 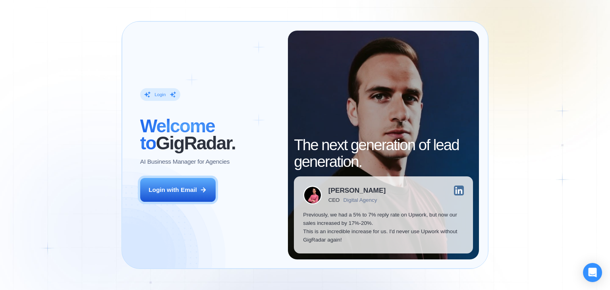 I want to click on div: Login with Email, so click(x=173, y=189).